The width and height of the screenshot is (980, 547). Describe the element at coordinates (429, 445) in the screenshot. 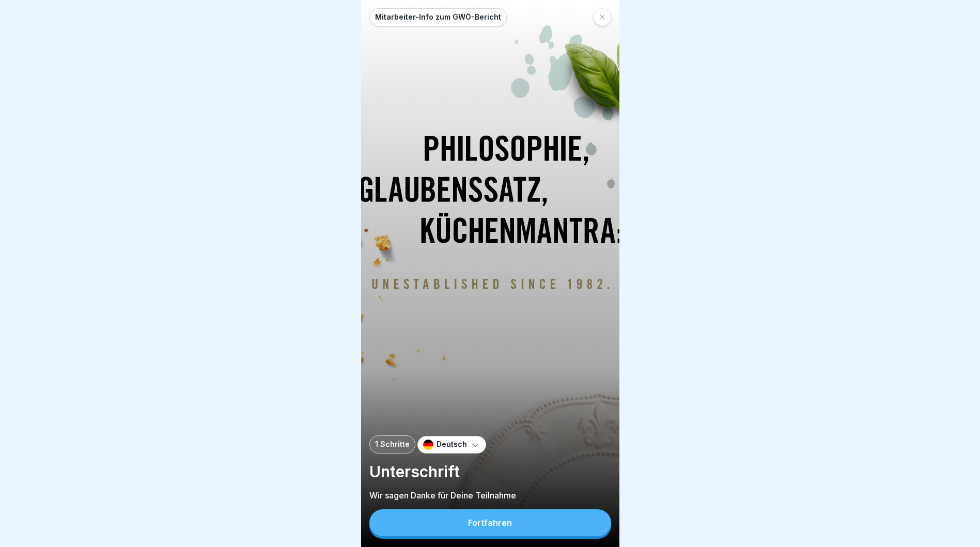

I see `img: de.svg` at that location.